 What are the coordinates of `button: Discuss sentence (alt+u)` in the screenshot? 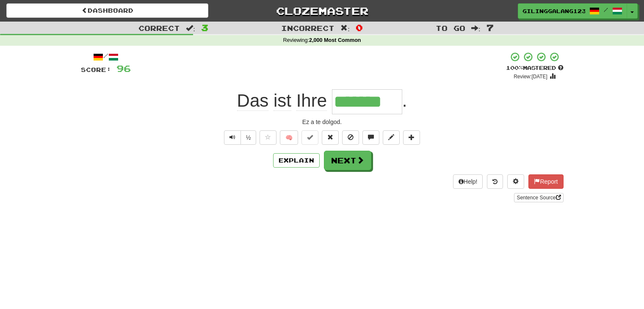 It's located at (371, 138).